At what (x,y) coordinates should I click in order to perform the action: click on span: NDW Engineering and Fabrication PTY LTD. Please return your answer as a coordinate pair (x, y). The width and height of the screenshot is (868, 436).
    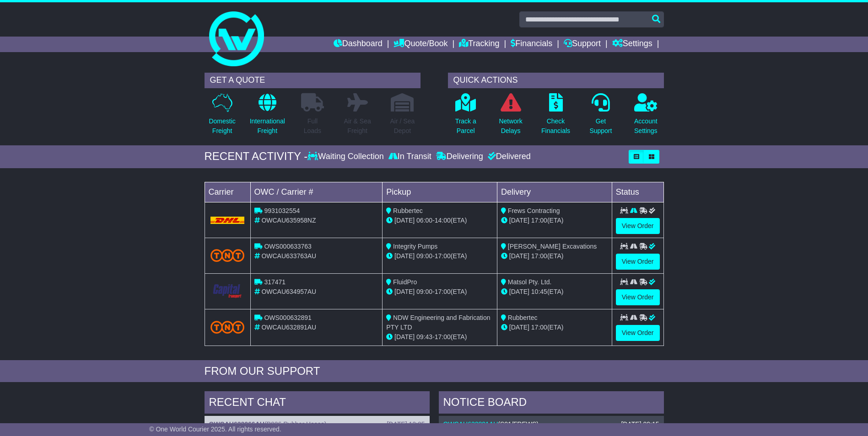
    Looking at the image, I should click on (438, 323).